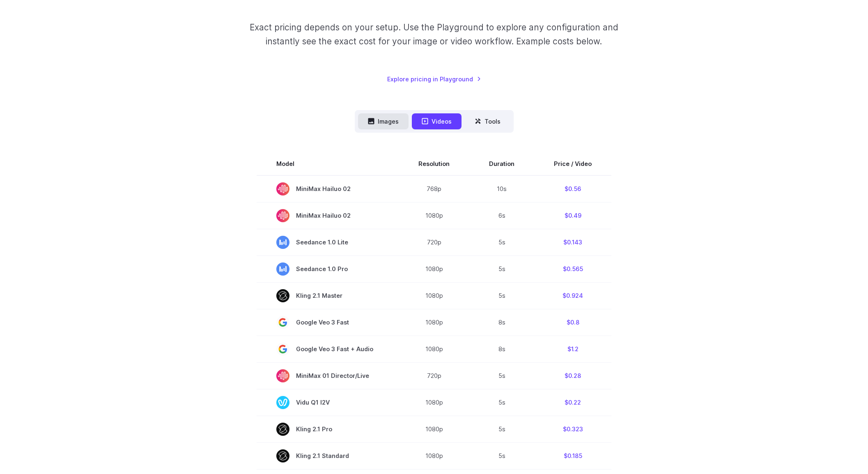 The image size is (868, 474). Describe the element at coordinates (327, 269) in the screenshot. I see `span: Seedance 1.0 Pro` at that location.